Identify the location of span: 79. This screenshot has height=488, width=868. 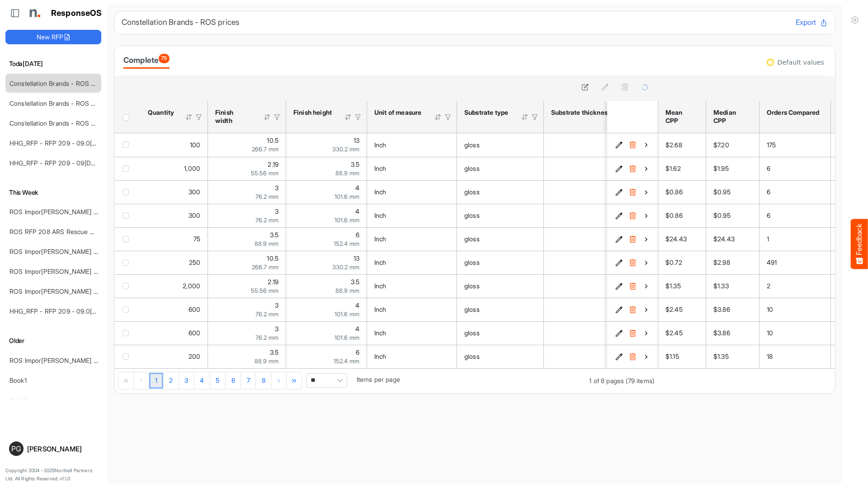
(164, 58).